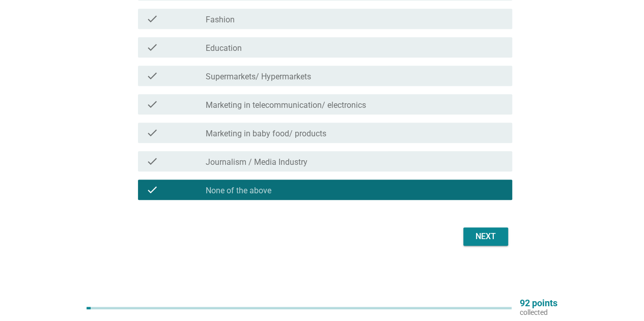 The width and height of the screenshot is (644, 321). Describe the element at coordinates (486, 236) in the screenshot. I see `button: Next` at that location.